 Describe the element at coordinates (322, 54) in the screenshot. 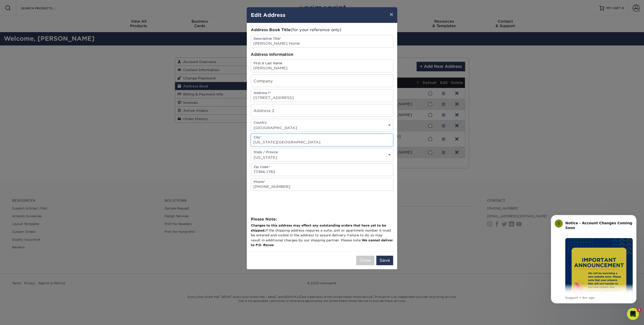

I see `div: Address Information` at that location.